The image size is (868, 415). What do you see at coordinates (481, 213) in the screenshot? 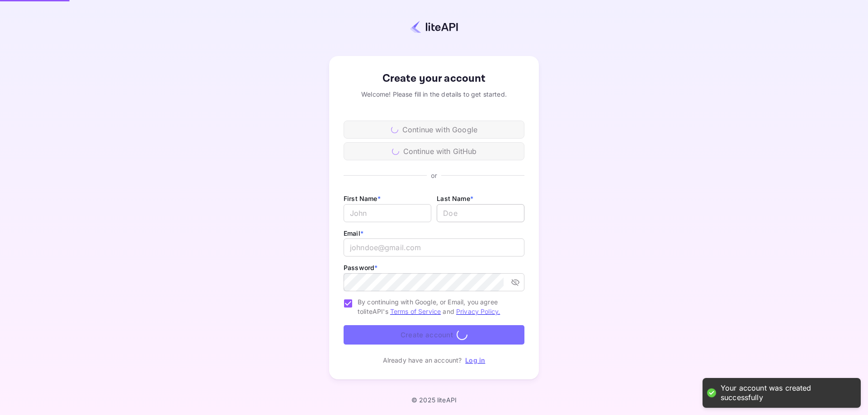
I see `input: Doe` at bounding box center [481, 213].